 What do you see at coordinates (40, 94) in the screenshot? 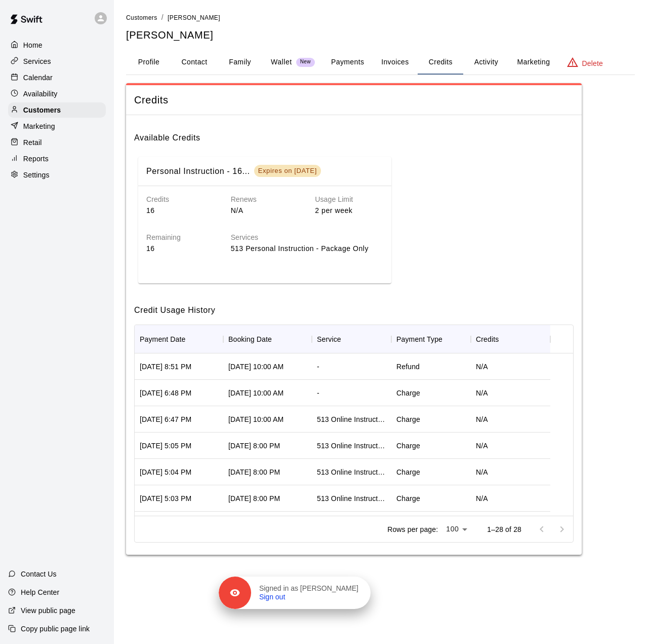
I see `p: Availability` at bounding box center [40, 94].